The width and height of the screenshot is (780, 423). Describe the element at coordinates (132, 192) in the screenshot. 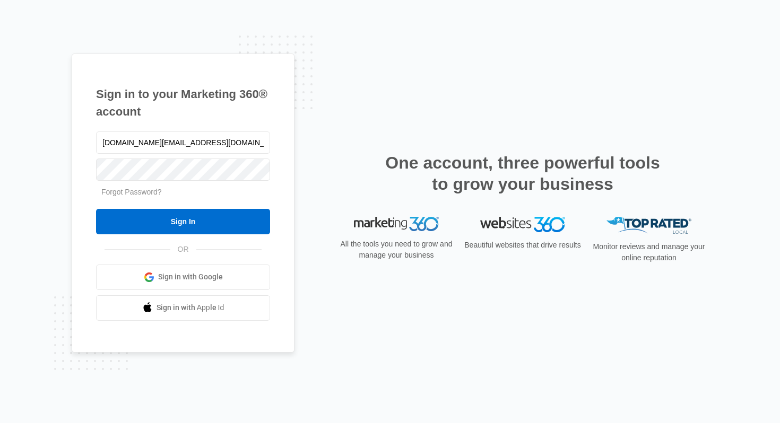

I see `a: Forgot Password?` at that location.